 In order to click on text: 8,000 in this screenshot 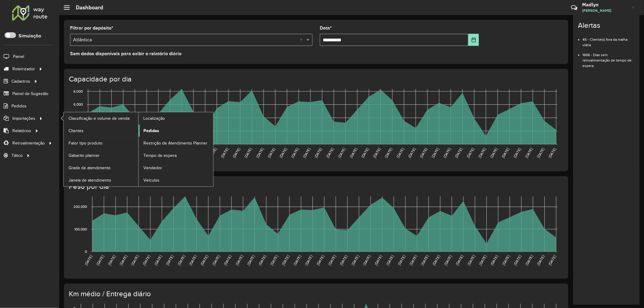, I will do `click(77, 91)`.